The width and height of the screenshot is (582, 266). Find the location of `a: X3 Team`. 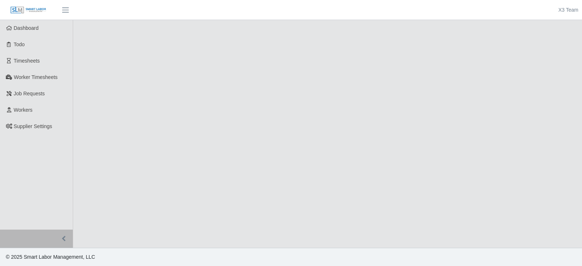

a: X3 Team is located at coordinates (568, 10).